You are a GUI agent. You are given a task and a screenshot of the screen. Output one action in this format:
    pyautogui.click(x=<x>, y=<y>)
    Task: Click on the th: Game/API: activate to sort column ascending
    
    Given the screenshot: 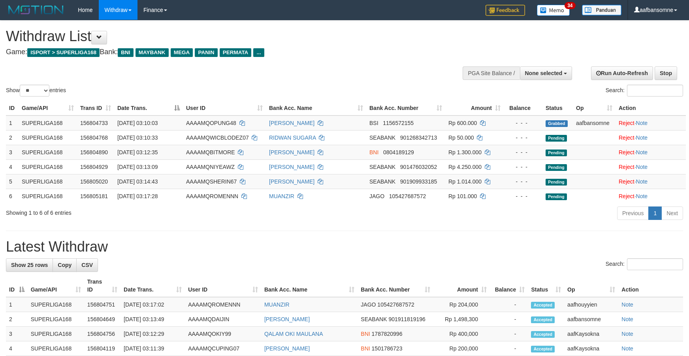 What is the action you would take?
    pyautogui.click(x=56, y=285)
    